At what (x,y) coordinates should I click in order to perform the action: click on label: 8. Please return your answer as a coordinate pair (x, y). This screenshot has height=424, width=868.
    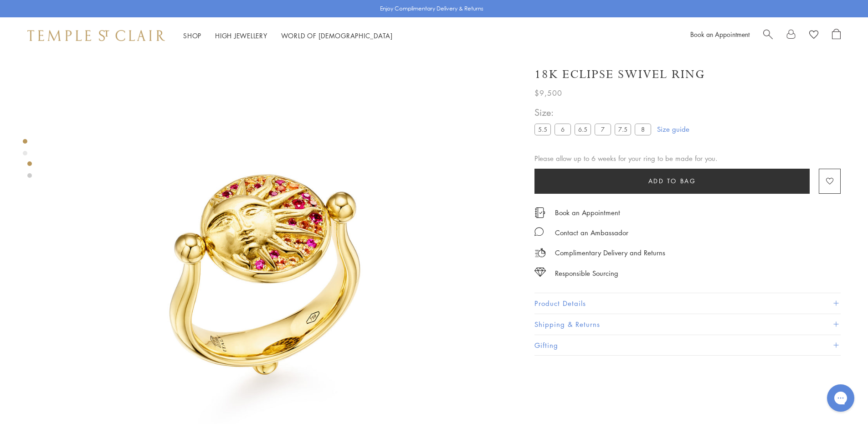
    Looking at the image, I should click on (643, 129).